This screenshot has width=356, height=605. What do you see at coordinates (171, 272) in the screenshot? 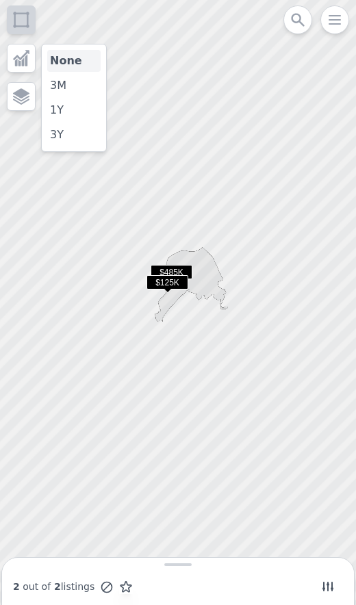
I see `span: $485K` at bounding box center [171, 272].